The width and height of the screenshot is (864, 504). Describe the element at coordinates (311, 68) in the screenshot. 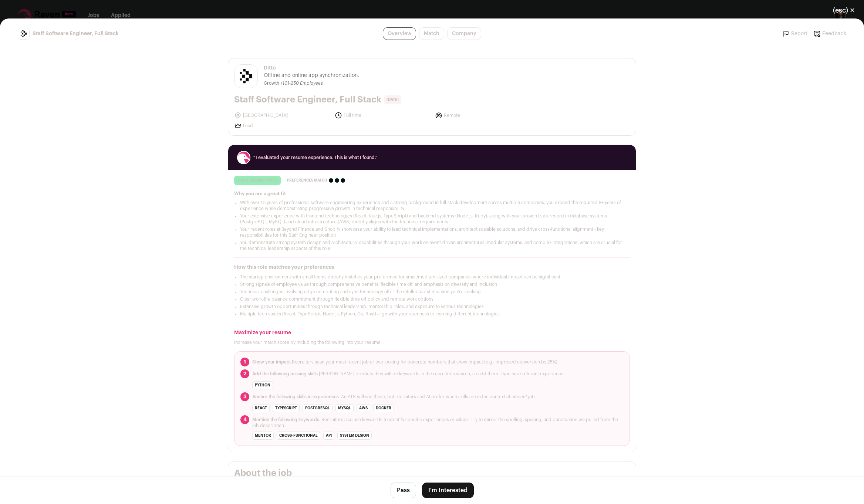

I see `span: Ditto` at that location.